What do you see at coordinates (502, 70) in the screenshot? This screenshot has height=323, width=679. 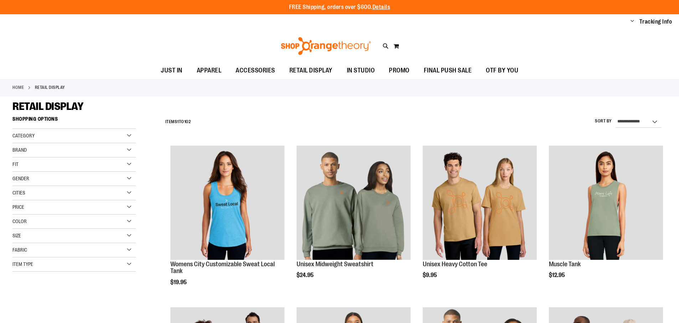 I see `span: OTF BY YOU` at bounding box center [502, 70].